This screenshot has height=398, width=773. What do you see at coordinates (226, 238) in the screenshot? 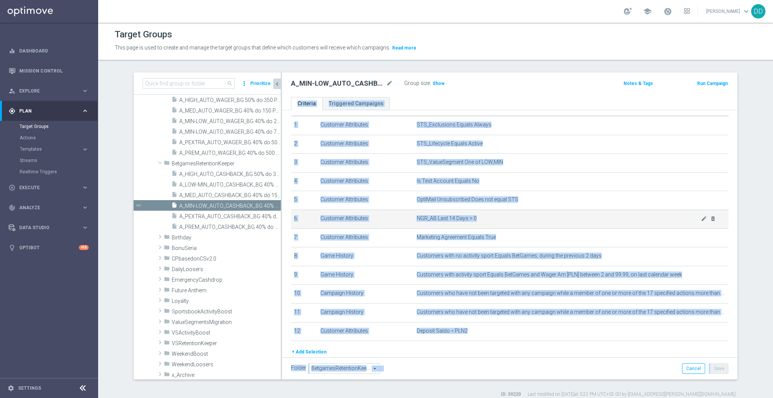
I see `span: Birthday` at bounding box center [226, 238].